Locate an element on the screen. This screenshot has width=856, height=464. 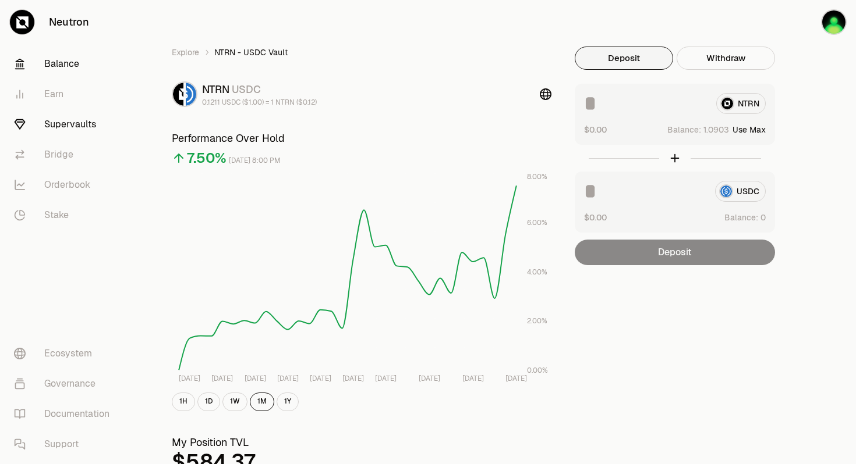
div: NTRN is located at coordinates (259, 90).